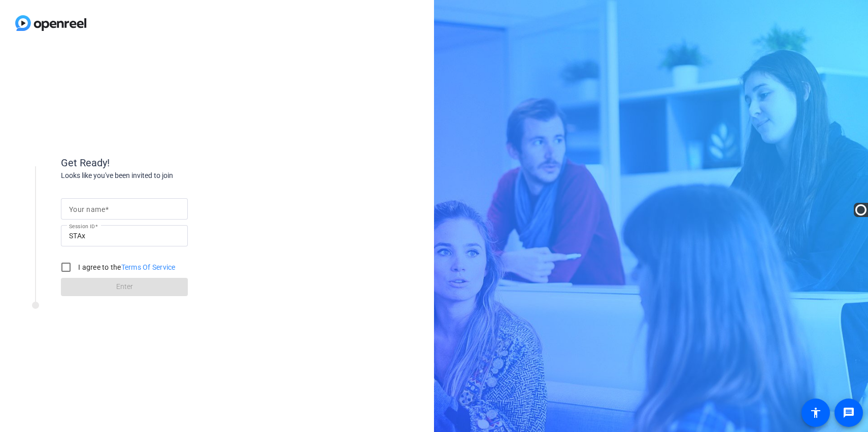 This screenshot has width=868, height=432. Describe the element at coordinates (162, 176) in the screenshot. I see `div: Looks like you've been invited to join` at that location.